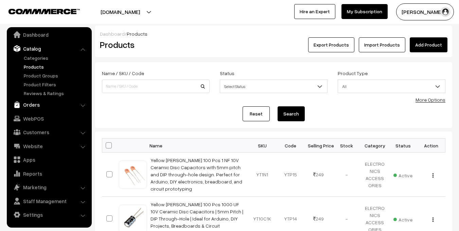 The width and height of the screenshot is (459, 231). Describe the element at coordinates (38, 11) in the screenshot. I see `a: COMMMERCE` at that location.